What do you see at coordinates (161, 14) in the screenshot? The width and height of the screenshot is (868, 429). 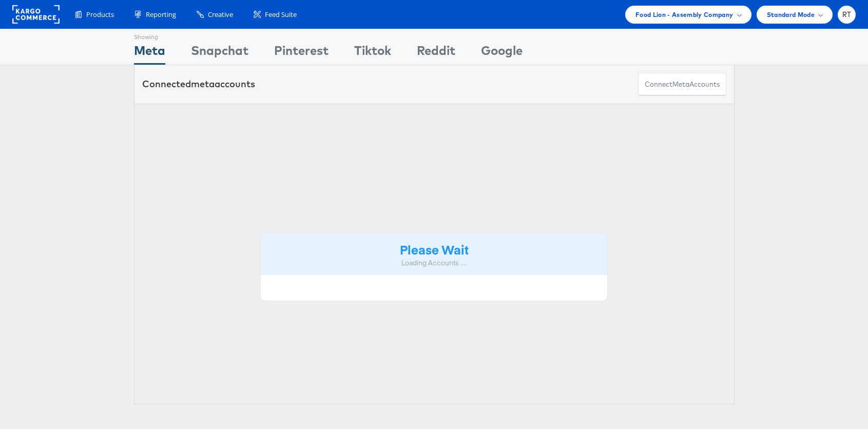 I see `span: Reporting` at bounding box center [161, 14].